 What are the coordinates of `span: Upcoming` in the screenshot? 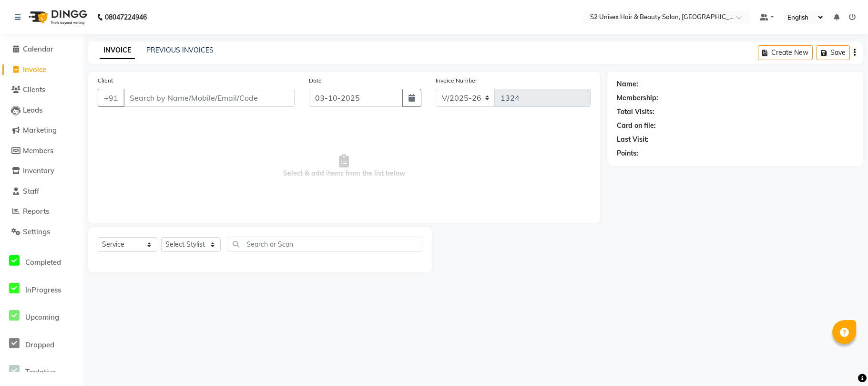 It's located at (42, 317).